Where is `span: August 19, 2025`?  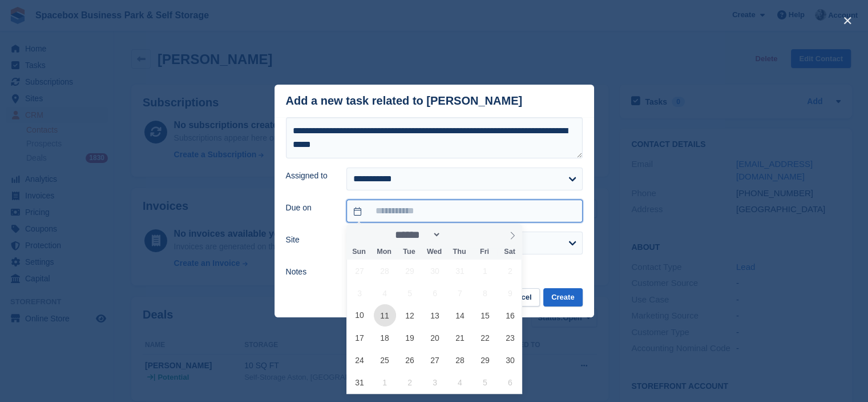 span: August 19, 2025 is located at coordinates (409, 337).